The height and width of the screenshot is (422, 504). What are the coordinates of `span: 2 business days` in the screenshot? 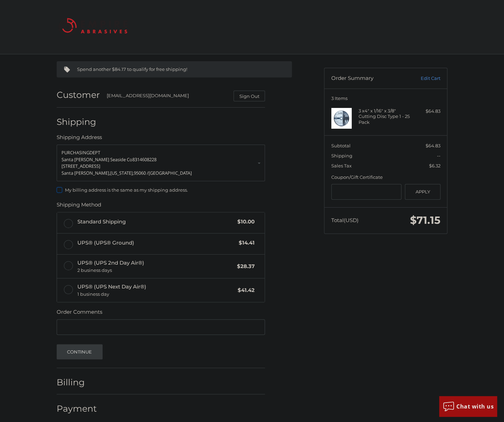 It's located at (156, 270).